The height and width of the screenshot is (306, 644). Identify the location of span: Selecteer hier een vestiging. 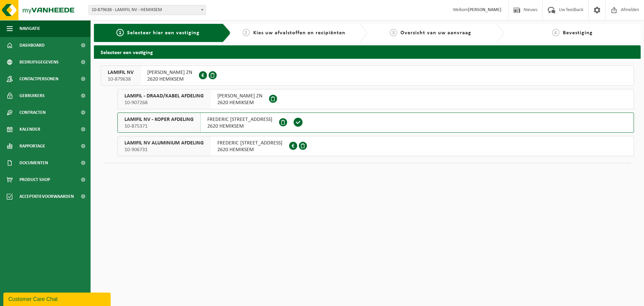
(164, 33).